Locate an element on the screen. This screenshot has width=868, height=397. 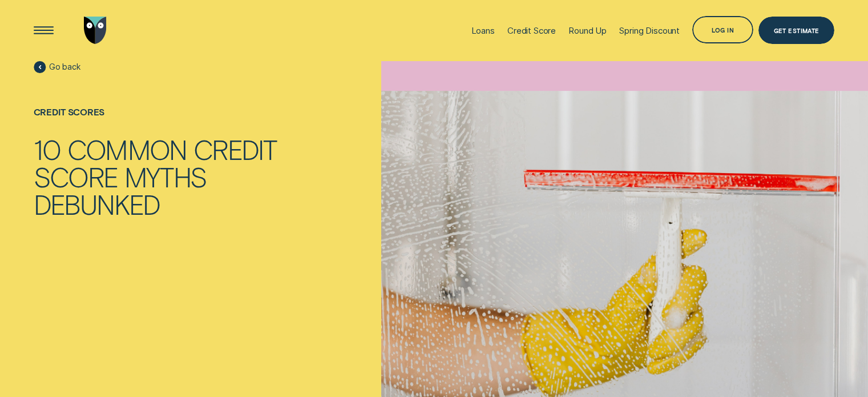
div: Score is located at coordinates (76, 177).